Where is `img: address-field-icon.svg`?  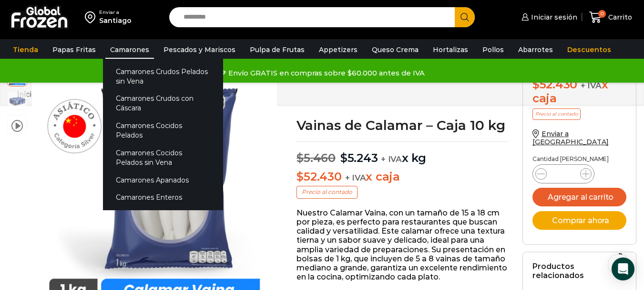
img: address-field-icon.svg is located at coordinates (92, 17).